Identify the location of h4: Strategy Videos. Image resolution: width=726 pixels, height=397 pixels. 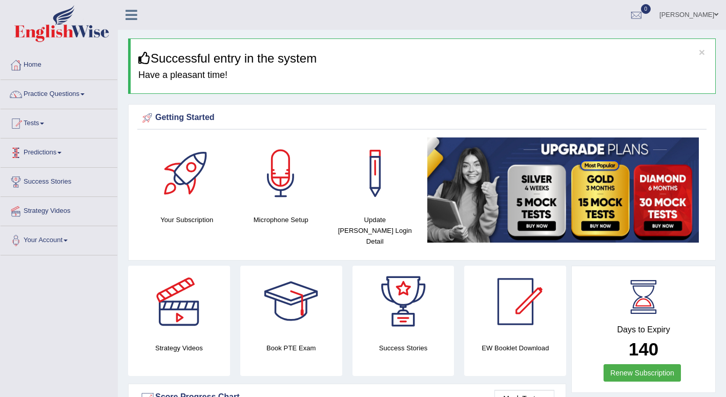
(179, 347).